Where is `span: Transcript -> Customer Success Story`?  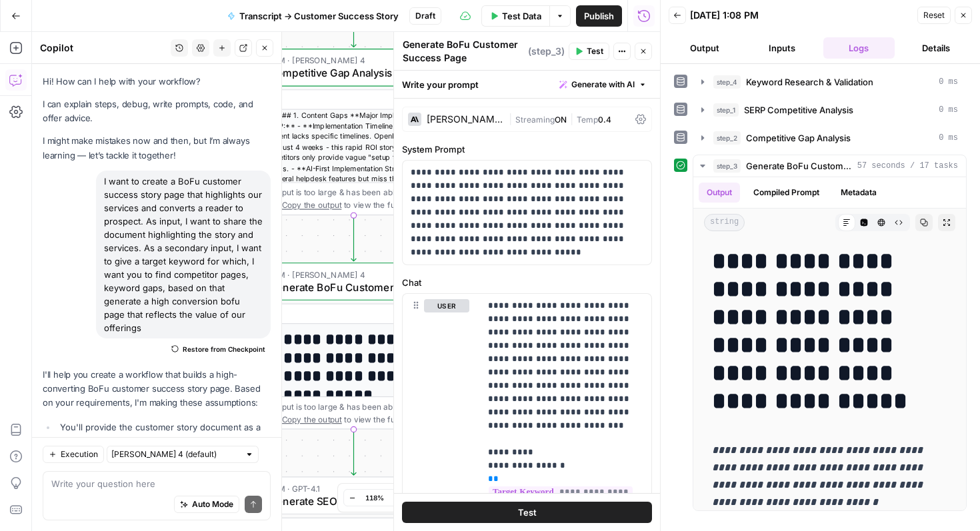 span: Transcript -> Customer Success Story is located at coordinates (318, 16).